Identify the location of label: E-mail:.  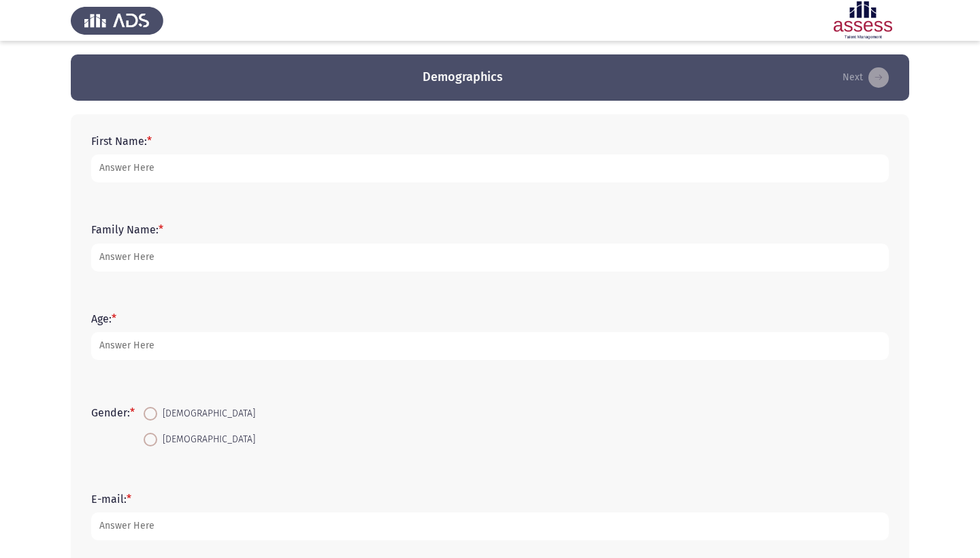
(111, 499).